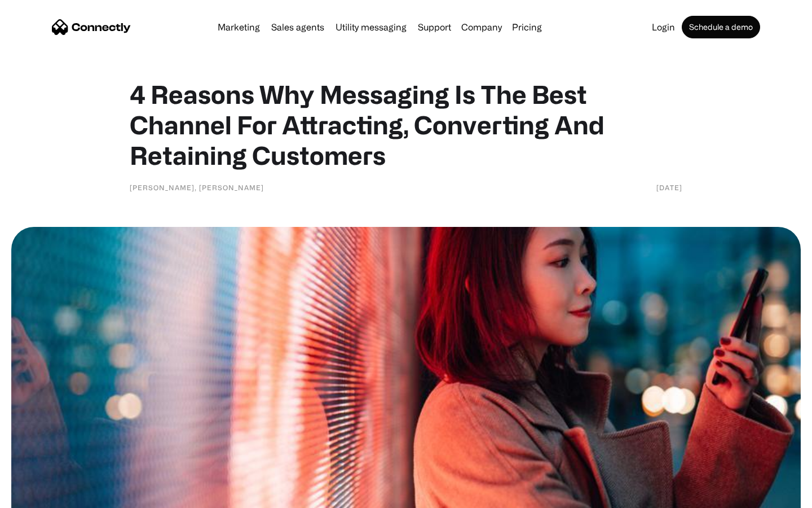 The height and width of the screenshot is (508, 812). Describe the element at coordinates (721, 27) in the screenshot. I see `a: Schedule a demo` at that location.